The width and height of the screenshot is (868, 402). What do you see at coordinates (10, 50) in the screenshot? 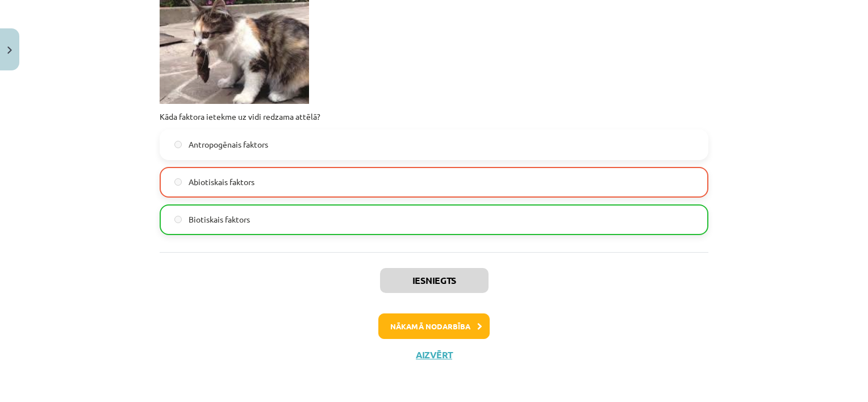
I see `img: icon-close-lesson-0947bae3869378f0d4975bcd49f059093ad1ed9edebbc8119c70593378902aed.svg` at bounding box center [10, 50].